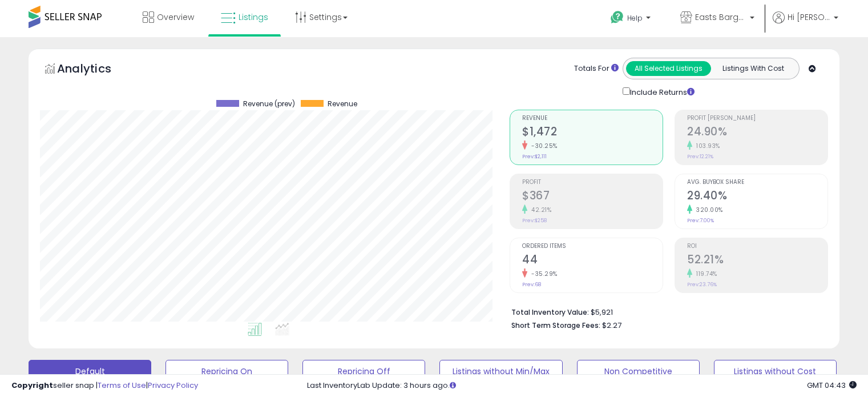 The image size is (868, 397). Describe the element at coordinates (227, 371) in the screenshot. I see `button: Repricing On` at that location.